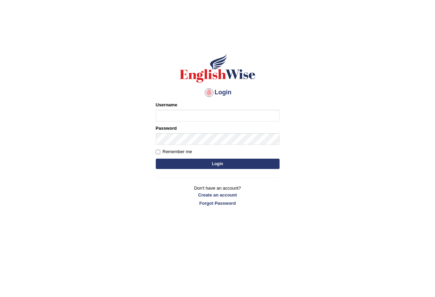 This screenshot has width=435, height=297. What do you see at coordinates (166, 128) in the screenshot?
I see `label: Password` at bounding box center [166, 128].